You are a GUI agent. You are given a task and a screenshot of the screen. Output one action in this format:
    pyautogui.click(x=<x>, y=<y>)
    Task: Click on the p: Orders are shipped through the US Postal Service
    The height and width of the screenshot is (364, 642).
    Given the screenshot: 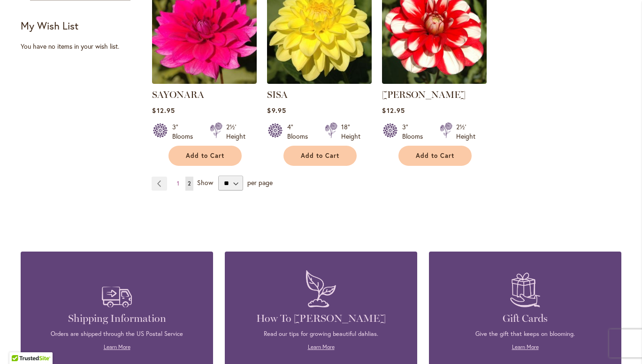 What is the action you would take?
    pyautogui.click(x=117, y=335)
    